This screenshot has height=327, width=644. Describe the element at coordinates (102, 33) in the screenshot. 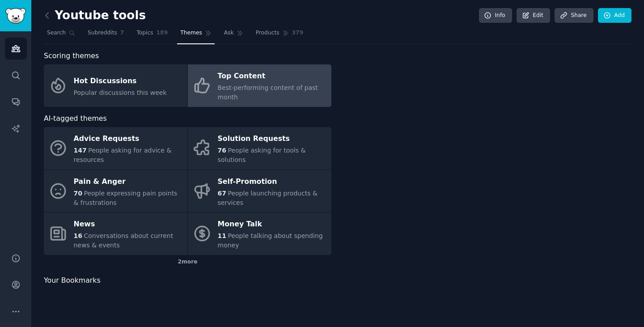

I see `span: Subreddits` at that location.